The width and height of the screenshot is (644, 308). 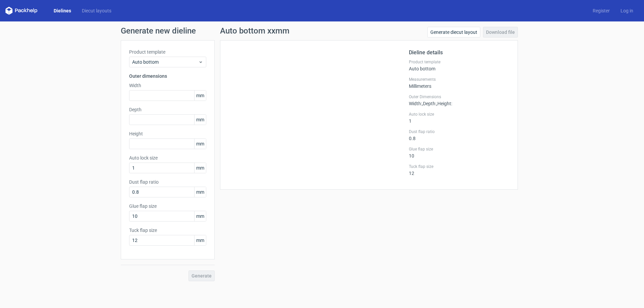 What do you see at coordinates (322, 31) in the screenshot?
I see `h1: Generate new dieline` at bounding box center [322, 31].